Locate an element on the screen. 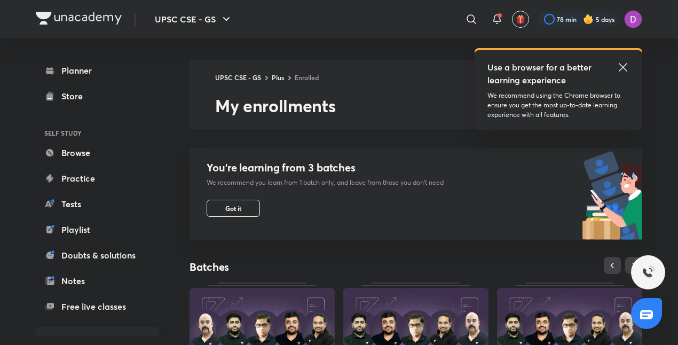 The image size is (678, 345). img: Company Logo is located at coordinates (78, 18).